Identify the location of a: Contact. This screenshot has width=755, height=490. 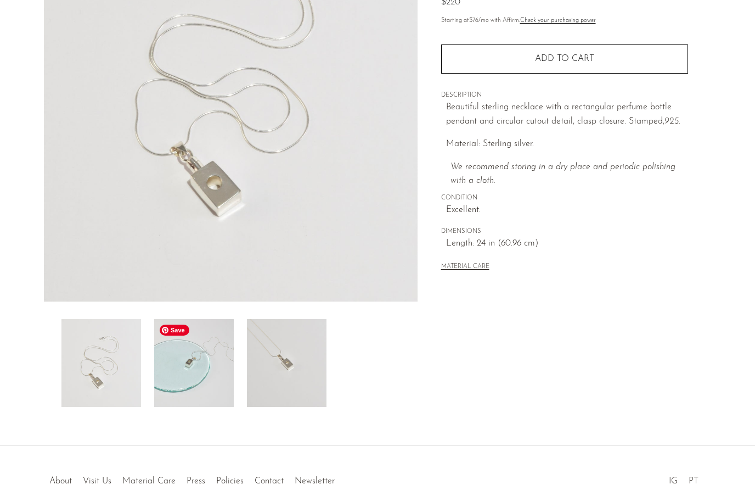
(269, 481).